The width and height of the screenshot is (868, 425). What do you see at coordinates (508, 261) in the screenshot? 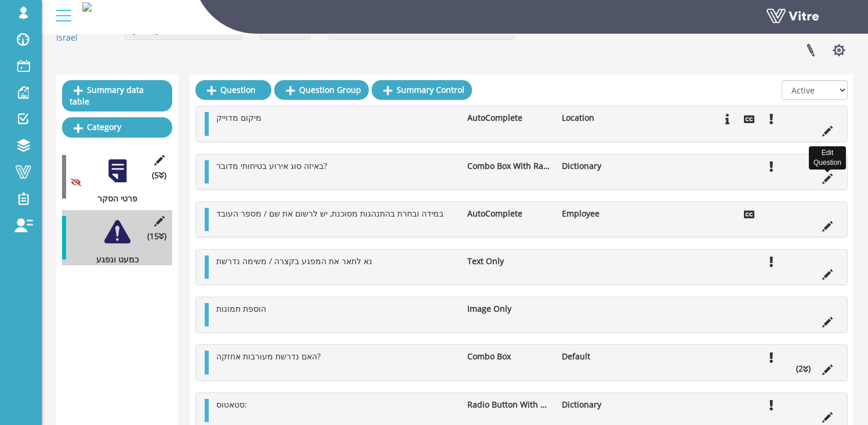
I see `li: Text Only` at bounding box center [508, 261].